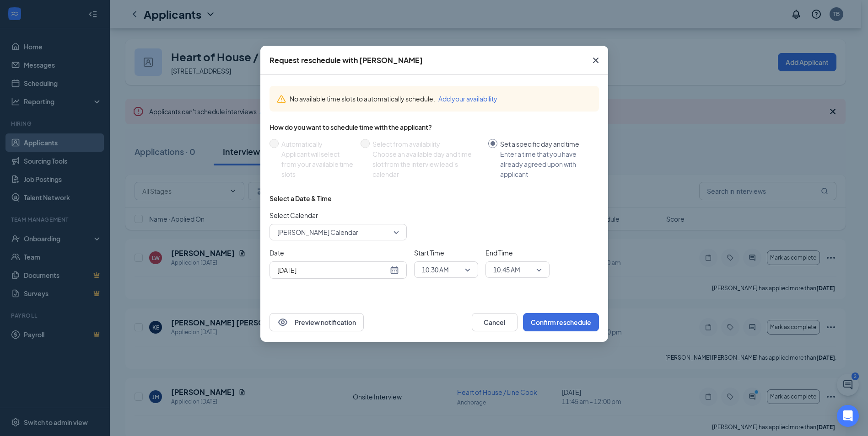  I want to click on div: Set a specific day and time, so click(546, 144).